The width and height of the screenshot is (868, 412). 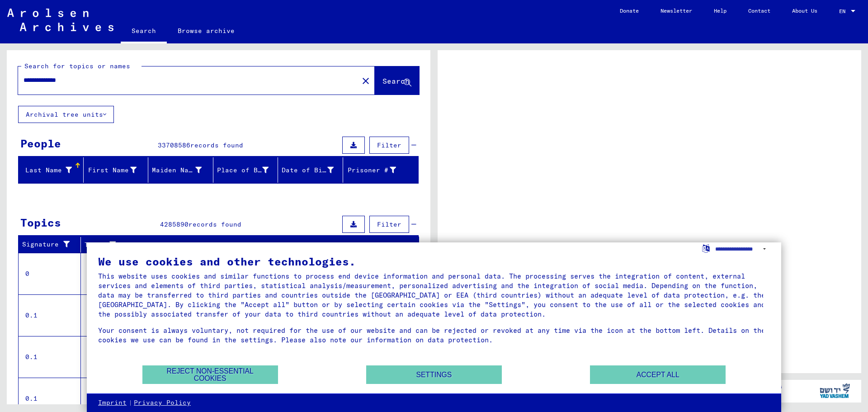 What do you see at coordinates (41, 144) in the screenshot?
I see `div: People` at bounding box center [41, 144].